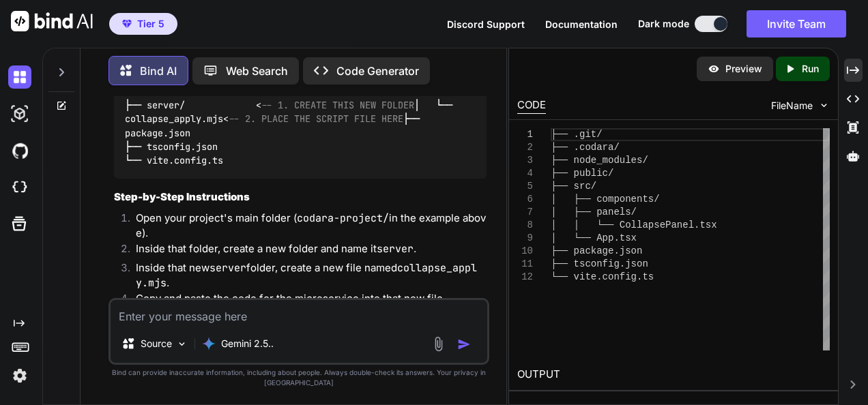  Describe the element at coordinates (791, 106) in the screenshot. I see `span: FileName` at that location.